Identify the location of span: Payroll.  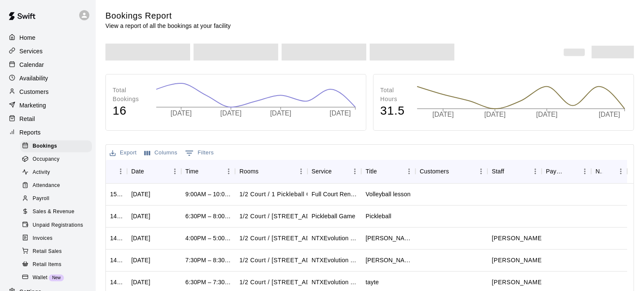
(40, 199).